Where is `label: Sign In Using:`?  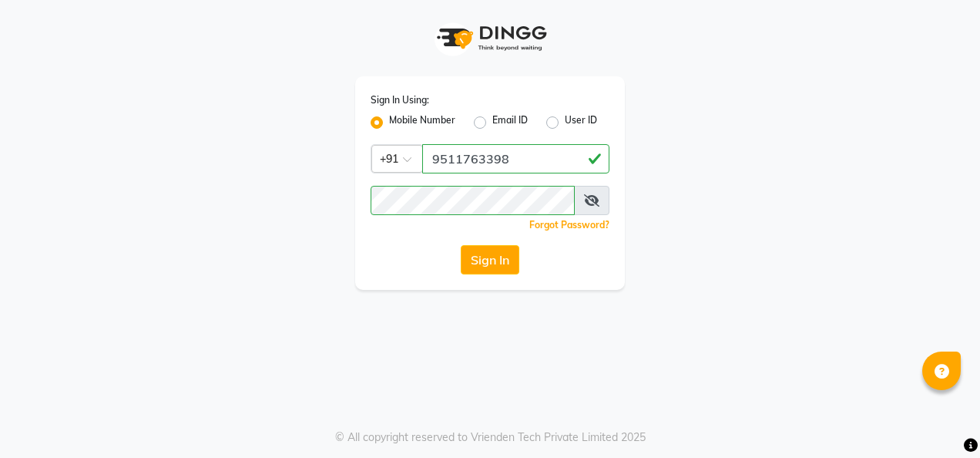 label: Sign In Using: is located at coordinates (400, 100).